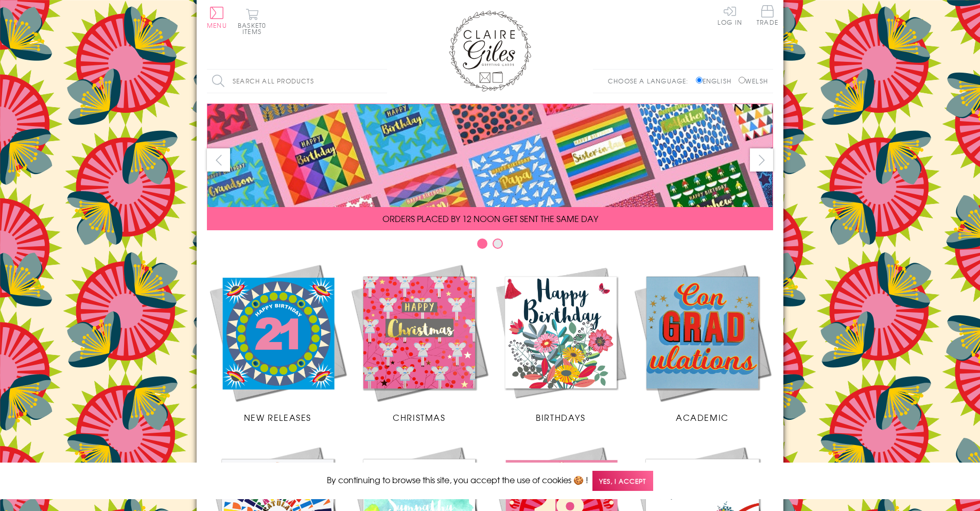 Image resolution: width=980 pixels, height=511 pixels. Describe the element at coordinates (699, 80) in the screenshot. I see `input: English` at that location.